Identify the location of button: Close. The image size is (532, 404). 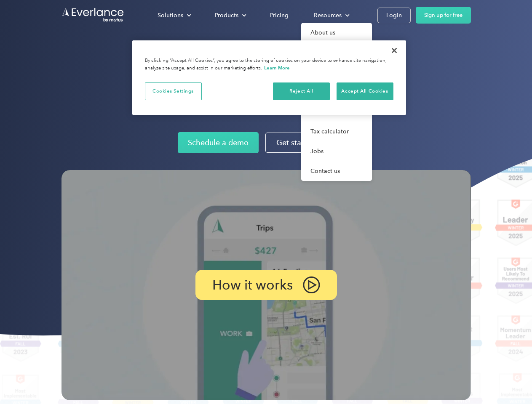
(394, 50).